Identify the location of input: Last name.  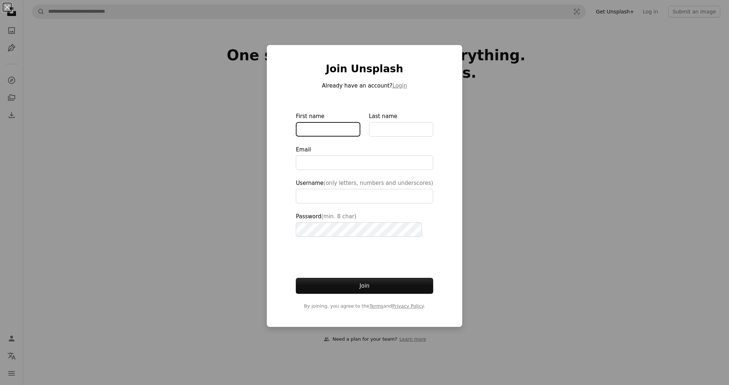
(401, 129).